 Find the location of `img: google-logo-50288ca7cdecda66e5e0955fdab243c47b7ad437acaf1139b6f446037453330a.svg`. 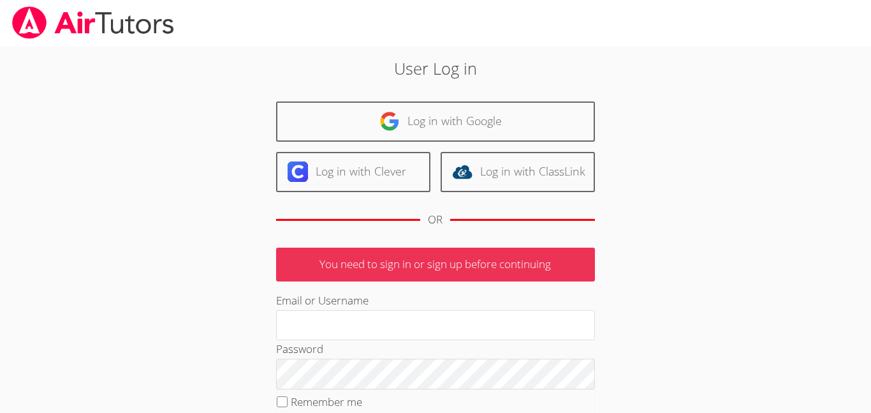

img: google-logo-50288ca7cdecda66e5e0955fdab243c47b7ad437acaf1139b6f446037453330a.svg is located at coordinates (390, 121).